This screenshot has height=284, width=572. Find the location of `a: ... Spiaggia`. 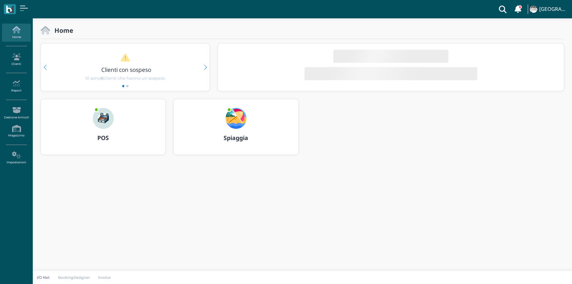

a: ... Spiaggia is located at coordinates (235, 131).